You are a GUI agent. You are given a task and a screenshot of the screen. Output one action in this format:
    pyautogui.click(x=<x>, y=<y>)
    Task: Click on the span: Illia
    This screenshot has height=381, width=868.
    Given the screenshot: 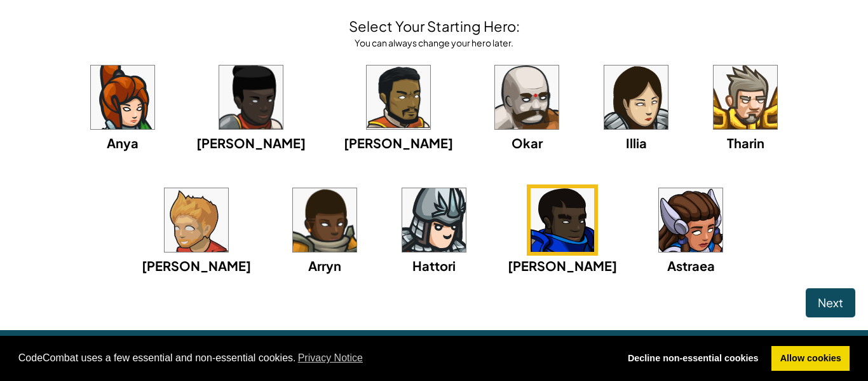 What is the action you would take?
    pyautogui.click(x=636, y=142)
    